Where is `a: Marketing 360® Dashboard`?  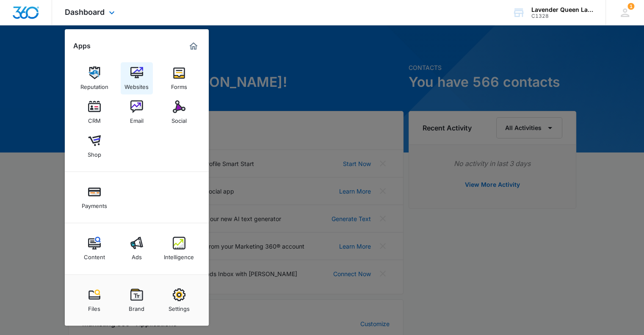
a: Marketing 360® Dashboard is located at coordinates (194, 47).